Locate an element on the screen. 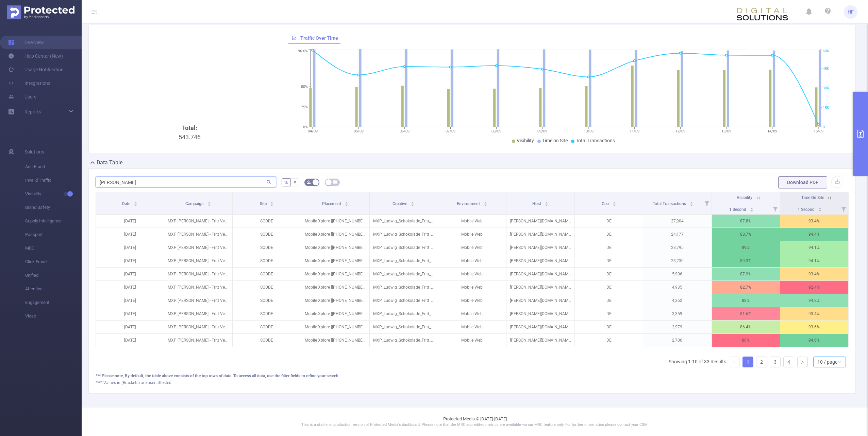  span: Traffic Over Time is located at coordinates (319, 38).